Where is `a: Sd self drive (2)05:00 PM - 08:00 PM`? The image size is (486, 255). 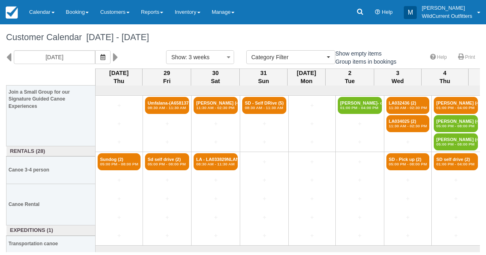 a: Sd self drive (2)05:00 PM - 08:00 PM is located at coordinates (167, 162).